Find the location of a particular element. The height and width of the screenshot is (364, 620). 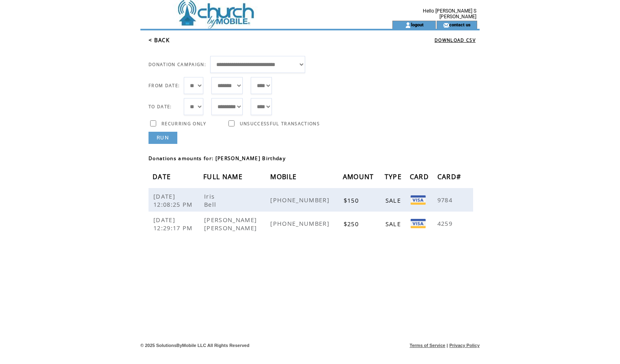

span: Iris Bell is located at coordinates (211, 200).